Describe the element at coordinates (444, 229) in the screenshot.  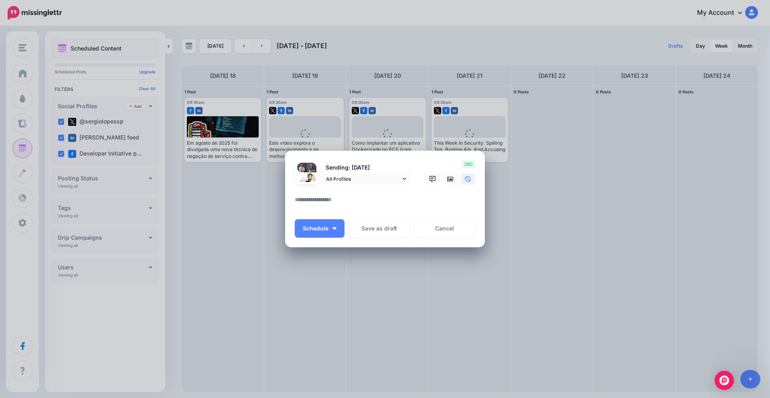
I see `a: Cancel` at that location.